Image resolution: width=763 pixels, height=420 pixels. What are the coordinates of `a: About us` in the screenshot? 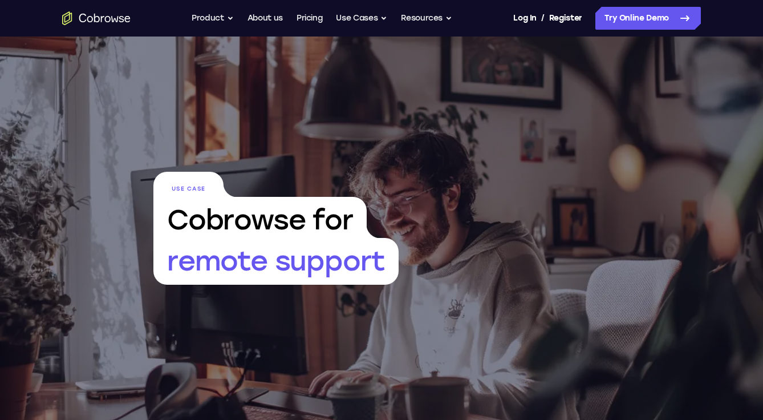 It's located at (265, 18).